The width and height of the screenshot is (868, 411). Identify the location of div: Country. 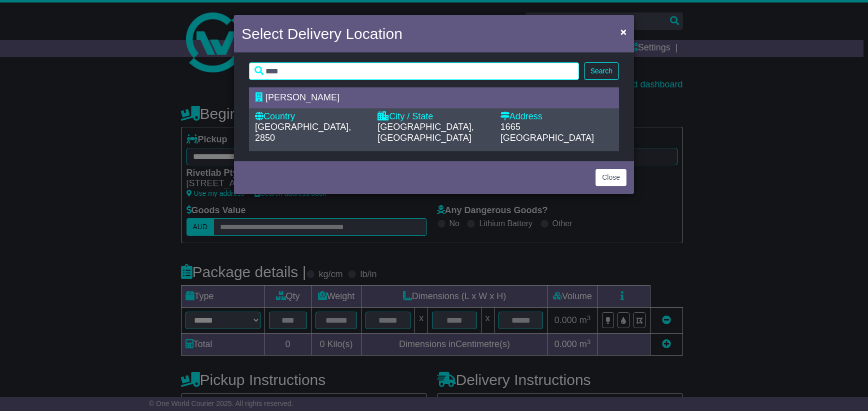
(311, 117).